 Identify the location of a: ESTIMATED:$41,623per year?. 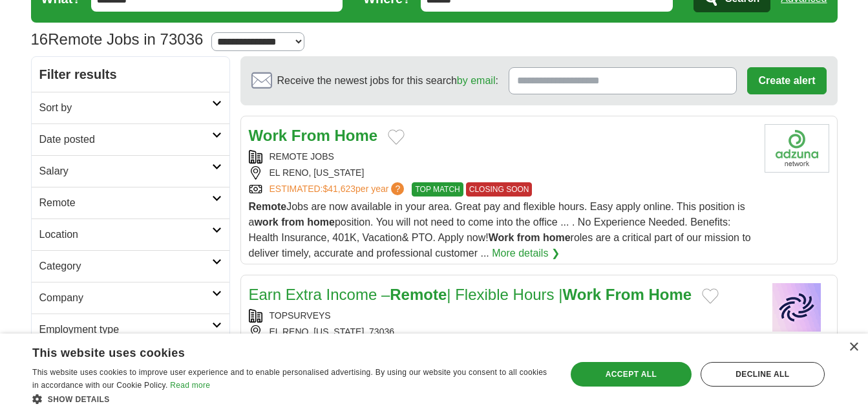
(338, 189).